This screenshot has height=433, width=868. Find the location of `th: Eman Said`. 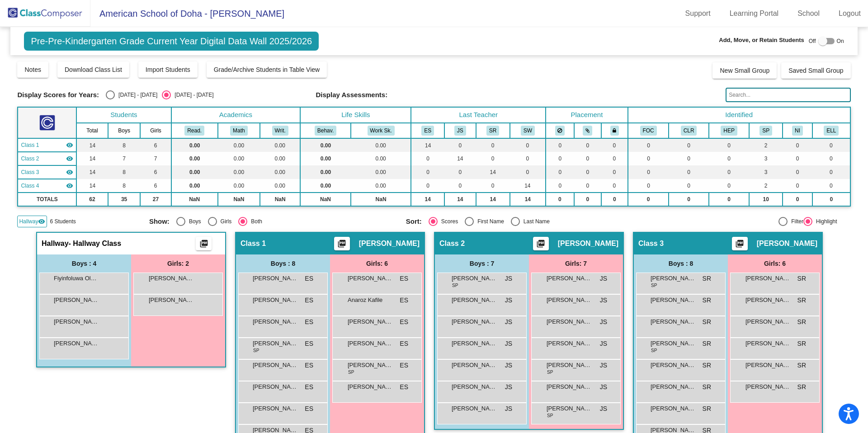

th: Eman Said is located at coordinates (427, 131).